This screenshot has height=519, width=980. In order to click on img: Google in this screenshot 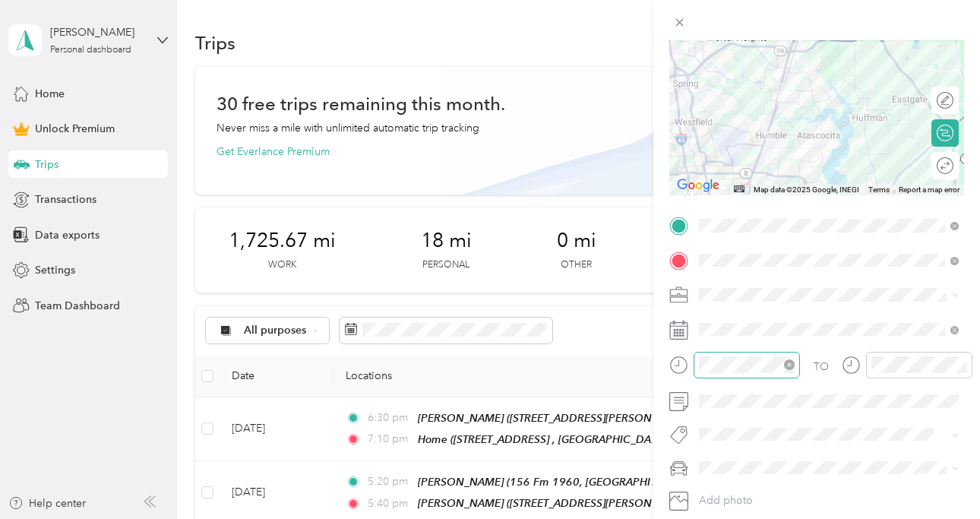, I will do `click(698, 186)`.